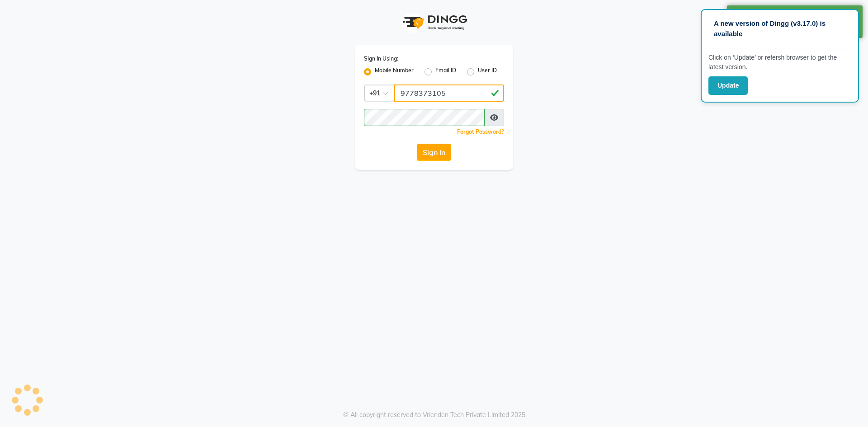 The width and height of the screenshot is (868, 427). Describe the element at coordinates (480, 132) in the screenshot. I see `a: Forgot Password?` at that location.